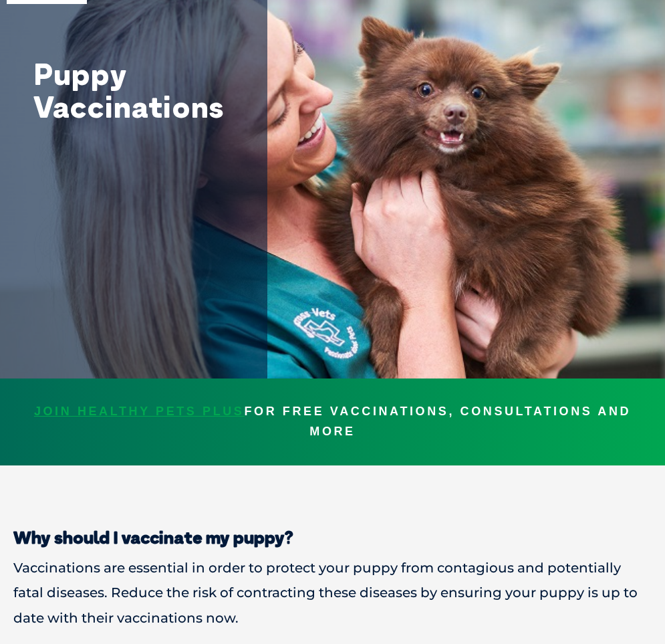  I want to click on h1: Puppy Vaccinations, so click(133, 90).